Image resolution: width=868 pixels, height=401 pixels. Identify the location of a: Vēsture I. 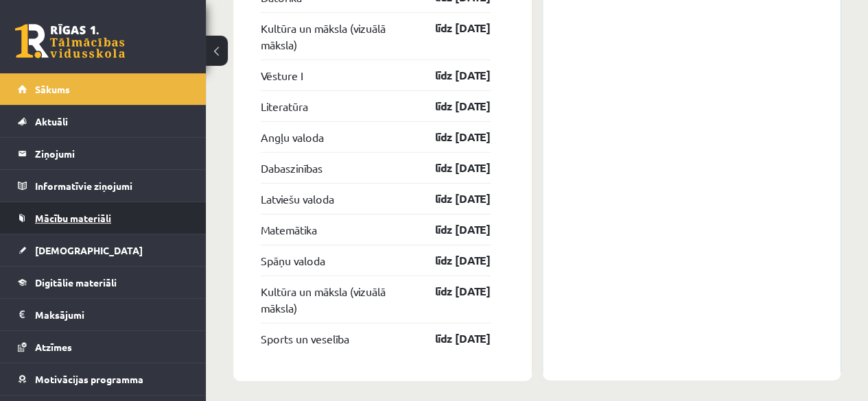
(281, 76).